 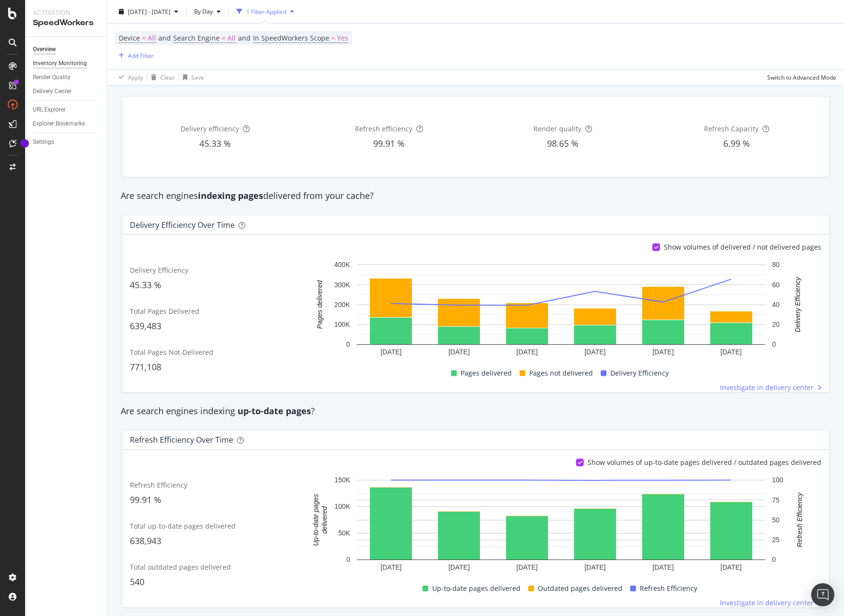 I want to click on text: delivered, so click(x=324, y=520).